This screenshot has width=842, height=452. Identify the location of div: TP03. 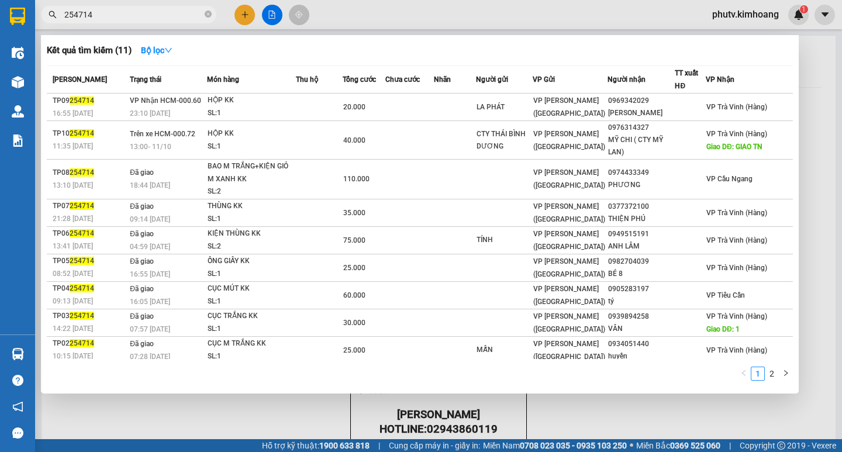
(89, 316).